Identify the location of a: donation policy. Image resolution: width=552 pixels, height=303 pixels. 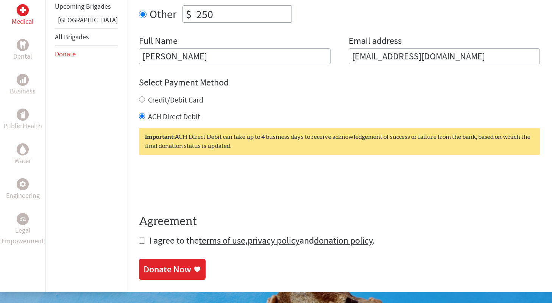
(343, 240).